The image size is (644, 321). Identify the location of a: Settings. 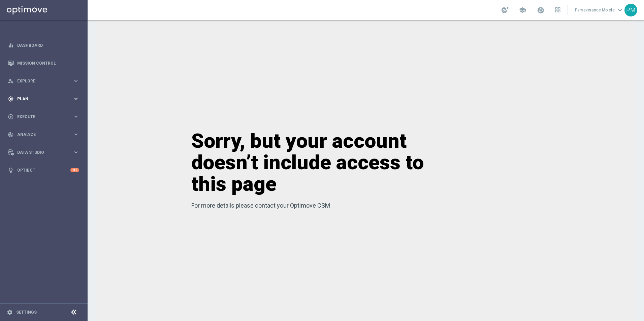
(26, 312).